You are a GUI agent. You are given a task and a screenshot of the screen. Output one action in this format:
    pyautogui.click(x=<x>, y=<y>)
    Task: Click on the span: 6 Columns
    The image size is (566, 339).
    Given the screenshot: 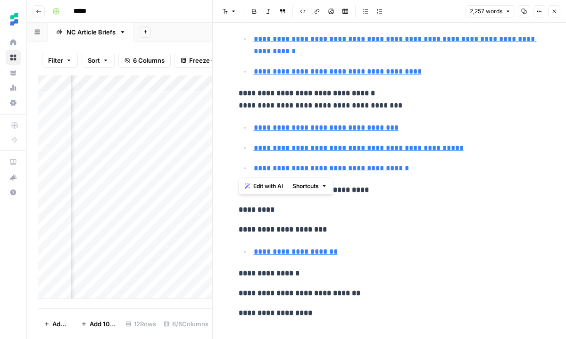 What is the action you would take?
    pyautogui.click(x=149, y=60)
    